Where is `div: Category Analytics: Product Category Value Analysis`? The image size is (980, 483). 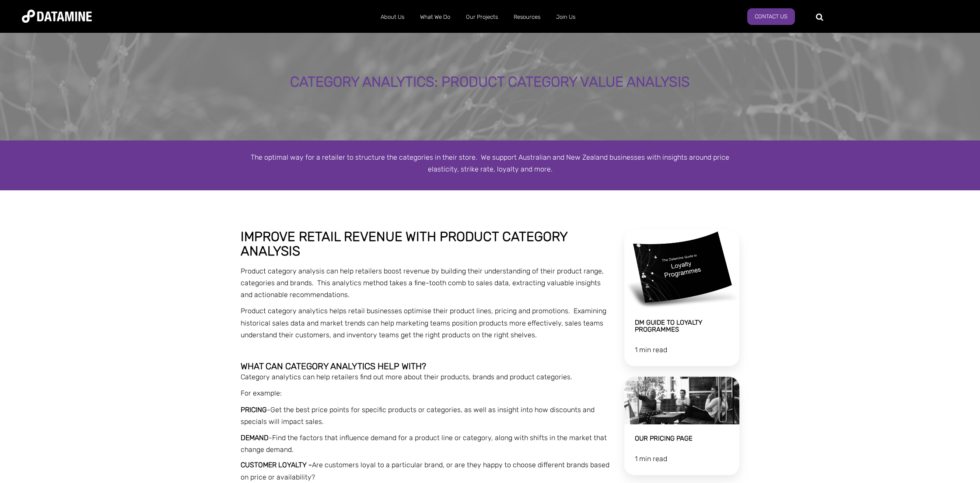 div: Category Analytics: Product Category Value Analysis is located at coordinates (490, 82).